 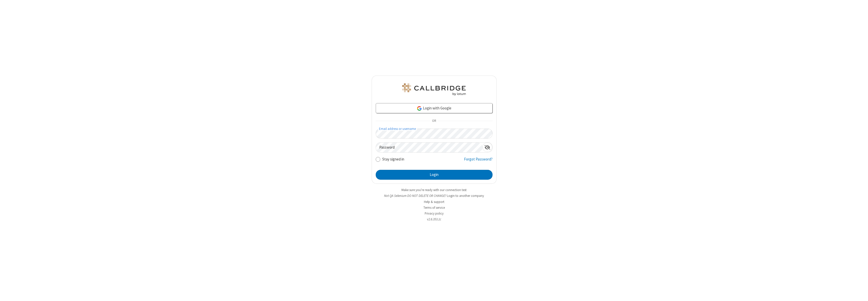 I want to click on a: Privacy policy, so click(x=434, y=213).